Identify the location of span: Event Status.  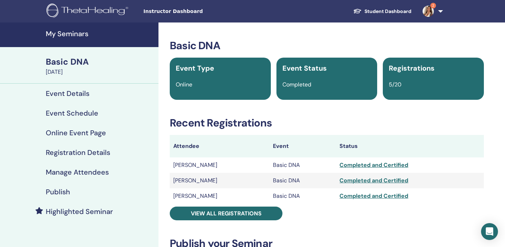
(304, 68).